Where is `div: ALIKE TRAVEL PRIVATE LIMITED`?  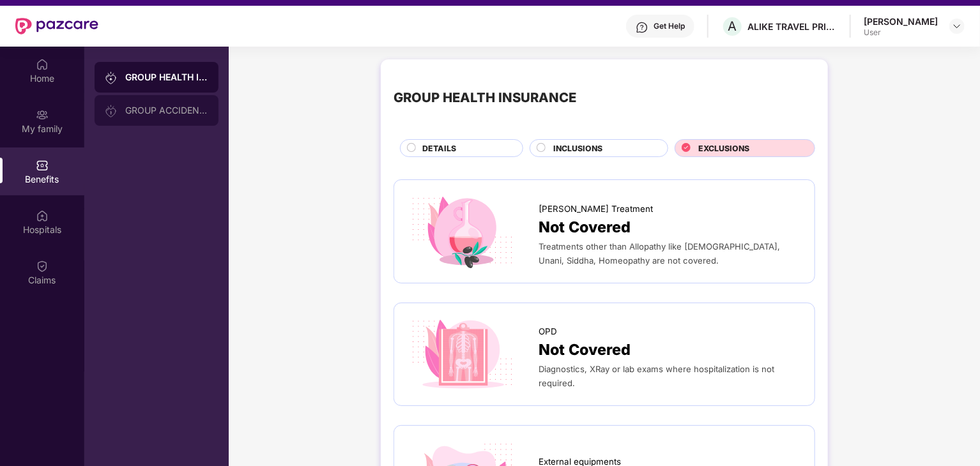
div: ALIKE TRAVEL PRIVATE LIMITED is located at coordinates (792, 26).